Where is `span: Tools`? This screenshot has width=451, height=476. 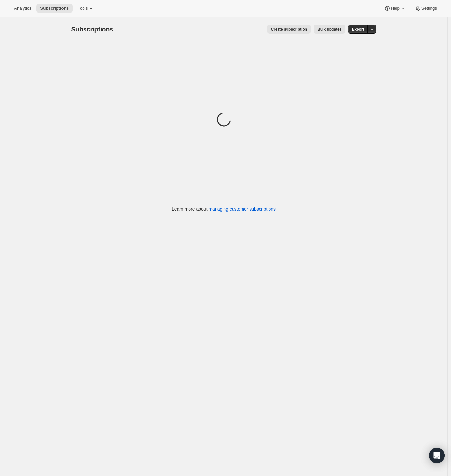
span: Tools is located at coordinates (83, 9).